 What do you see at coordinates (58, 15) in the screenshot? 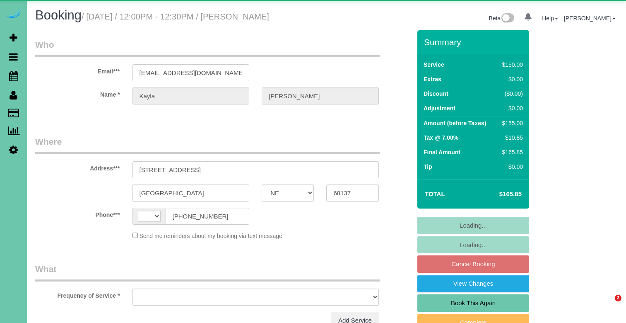
I see `span: Booking` at bounding box center [58, 15].